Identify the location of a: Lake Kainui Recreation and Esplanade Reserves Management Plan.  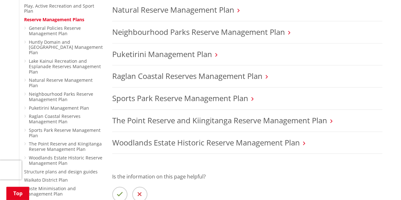
(65, 66).